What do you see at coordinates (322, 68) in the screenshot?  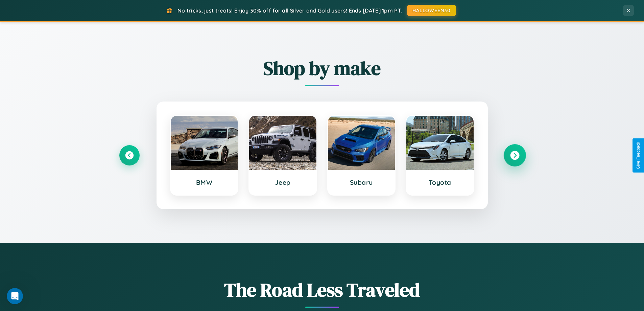 I see `h2: Shop by make` at bounding box center [322, 68].